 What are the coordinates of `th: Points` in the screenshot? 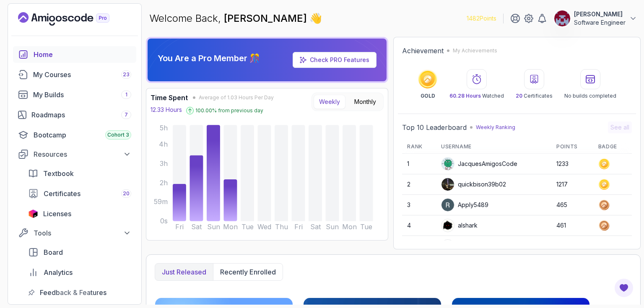 It's located at (573, 147).